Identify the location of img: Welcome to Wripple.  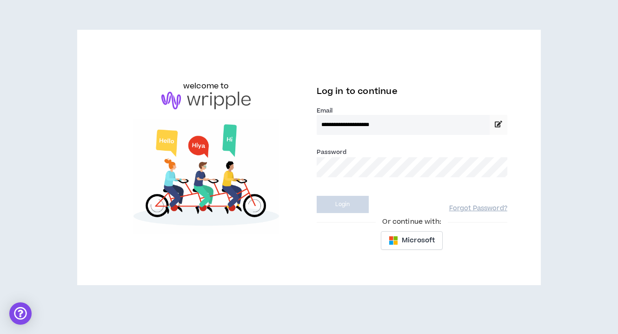
(206, 176).